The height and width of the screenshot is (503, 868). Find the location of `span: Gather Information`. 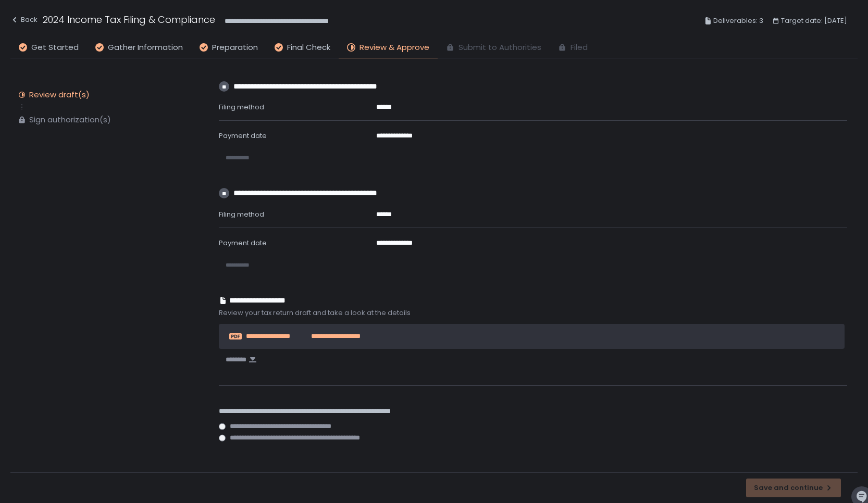

span: Gather Information is located at coordinates (145, 47).